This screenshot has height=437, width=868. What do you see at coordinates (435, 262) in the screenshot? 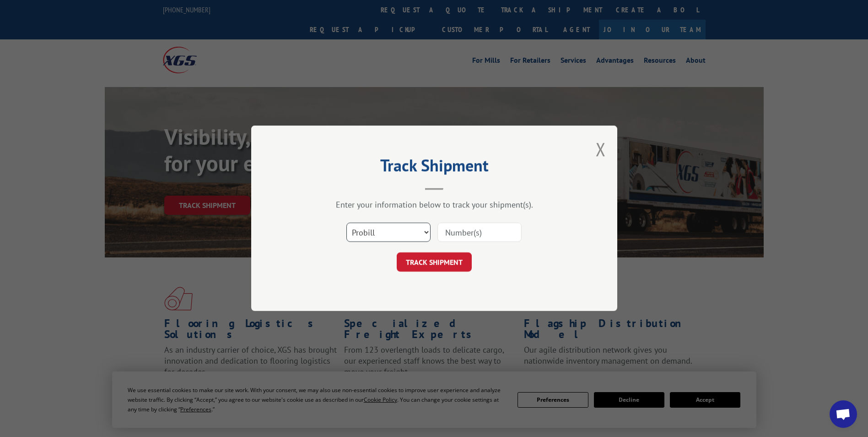
I see `button: TRACK SHIPMENT` at bounding box center [435, 262].